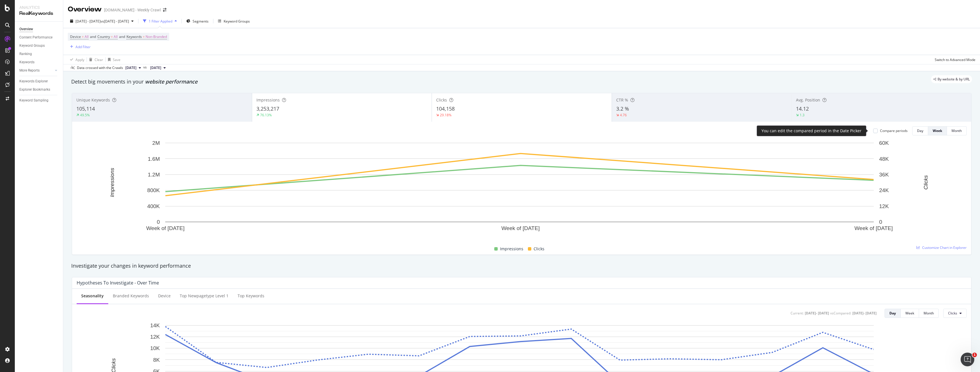  Describe the element at coordinates (197, 21) in the screenshot. I see `button: Segments` at that location.